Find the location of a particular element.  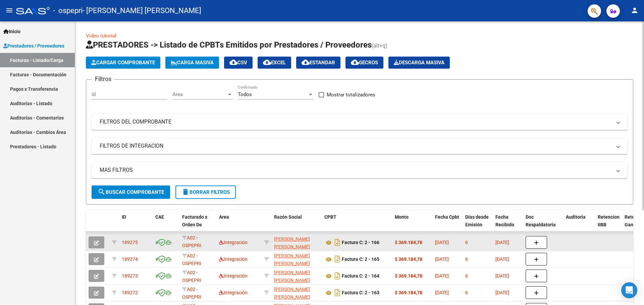

span: Monto is located at coordinates (401, 217).